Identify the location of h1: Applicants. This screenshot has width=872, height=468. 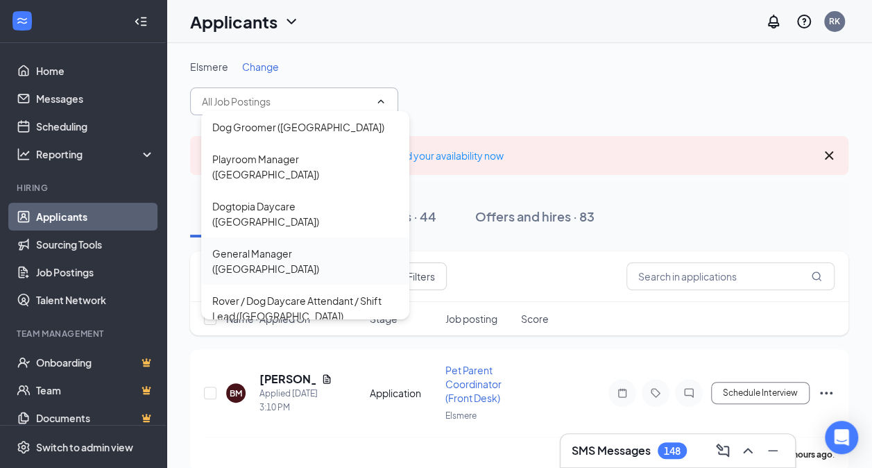
(234, 22).